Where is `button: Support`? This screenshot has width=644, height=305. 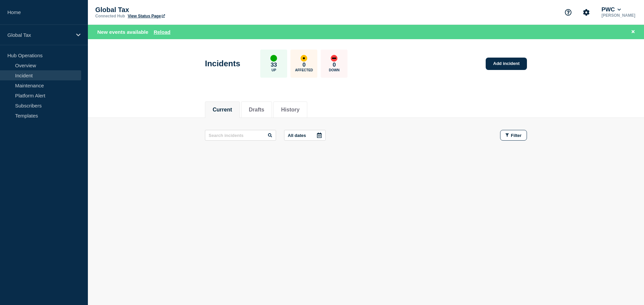
button: Support is located at coordinates (568, 13).